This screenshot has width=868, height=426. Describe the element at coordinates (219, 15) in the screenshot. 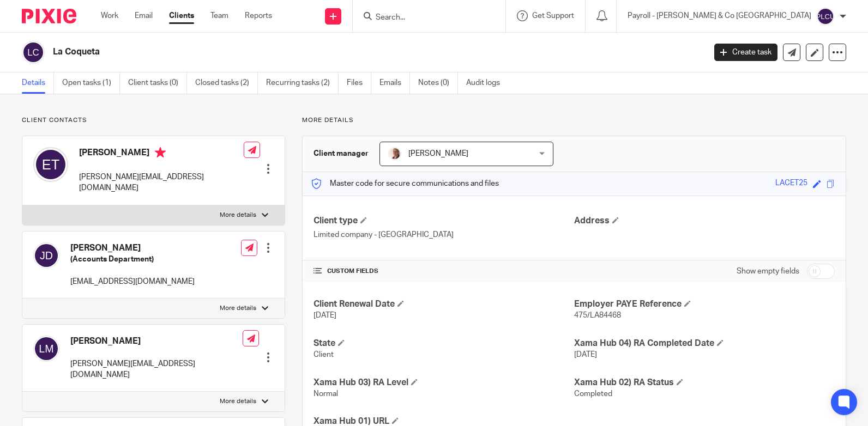

I see `a: Team` at that location.